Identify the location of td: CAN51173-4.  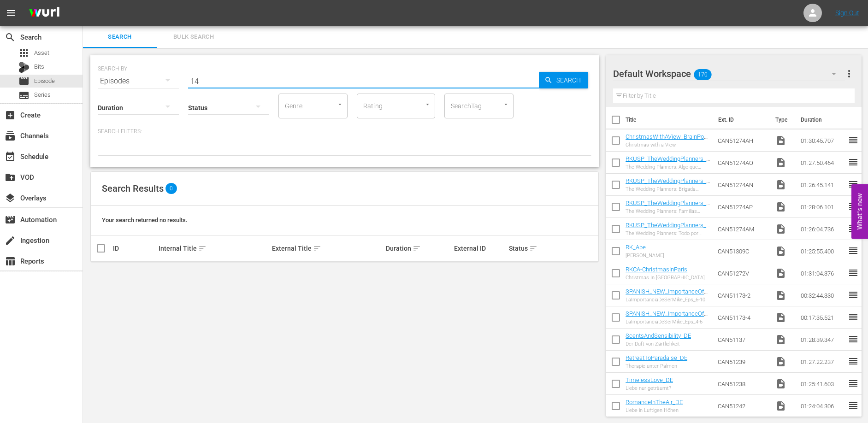
(743, 318).